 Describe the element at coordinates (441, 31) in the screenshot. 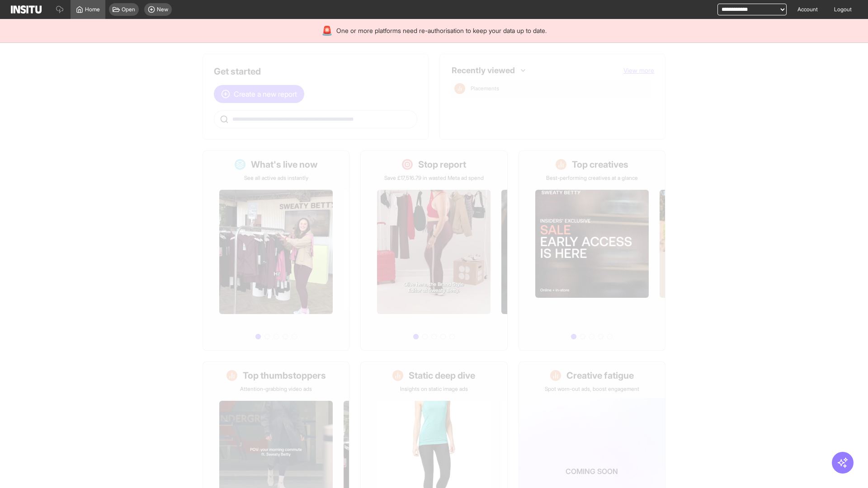

I see `span: One or more platforms need re-authorisation to keep your data up to date.` at that location.